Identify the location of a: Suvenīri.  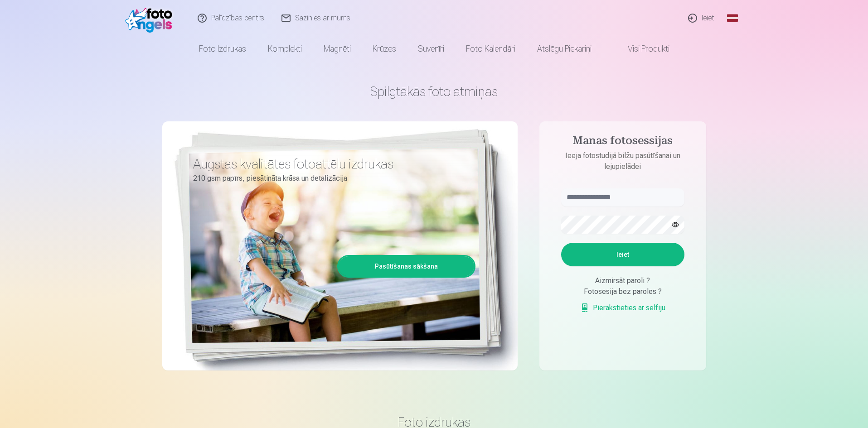
(431, 49).